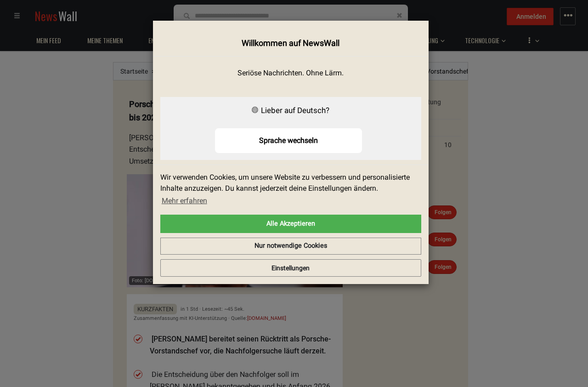 This screenshot has width=588, height=387. What do you see at coordinates (289, 140) in the screenshot?
I see `button: Sprache wechseln` at bounding box center [289, 140].